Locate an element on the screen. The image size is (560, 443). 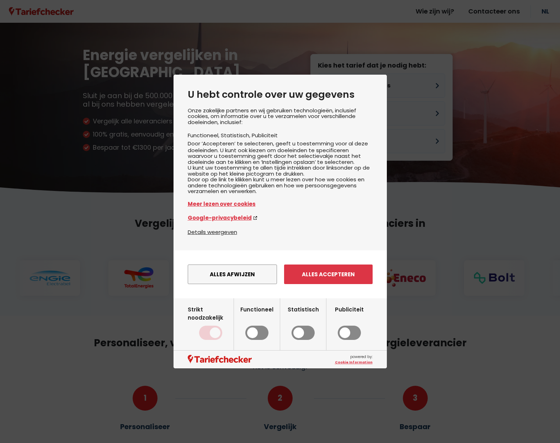
div: menu is located at coordinates (280, 274).